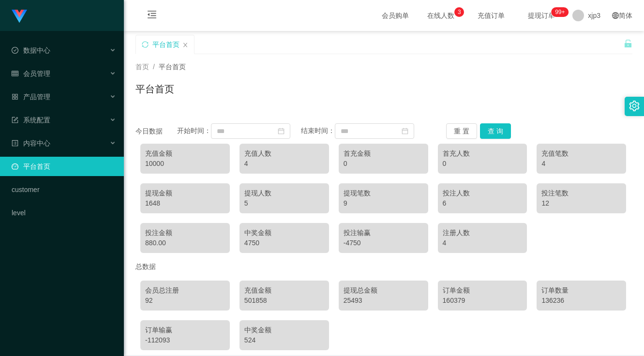 Image resolution: width=644 pixels, height=356 pixels. I want to click on div: 订单金额, so click(483, 290).